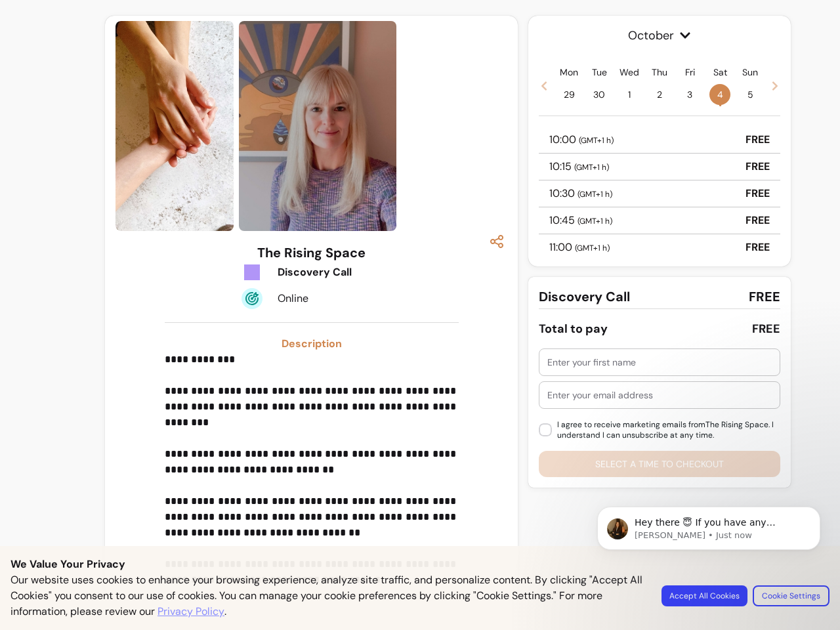 Image resolution: width=840 pixels, height=630 pixels. What do you see at coordinates (252, 272) in the screenshot?
I see `img: Tickets Icon` at bounding box center [252, 272].